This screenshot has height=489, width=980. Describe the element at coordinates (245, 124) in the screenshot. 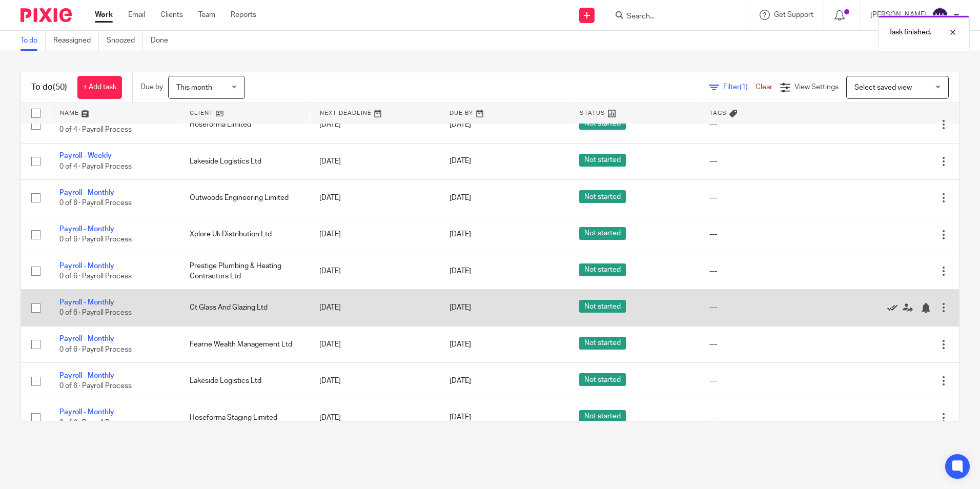

I see `td: Hoseforma Limited` at that location.